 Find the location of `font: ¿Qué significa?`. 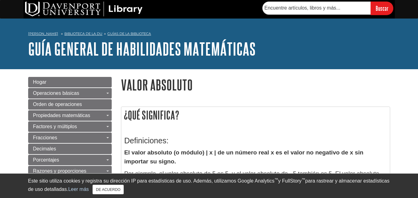

font: ¿Qué significa? is located at coordinates (151, 115).